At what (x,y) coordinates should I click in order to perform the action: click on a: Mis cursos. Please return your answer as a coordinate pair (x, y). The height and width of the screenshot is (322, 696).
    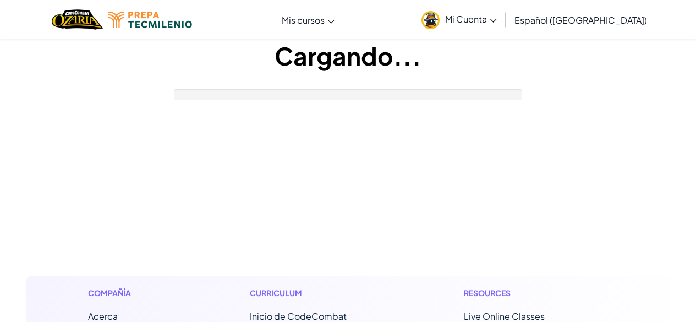
    Looking at the image, I should click on (308, 20).